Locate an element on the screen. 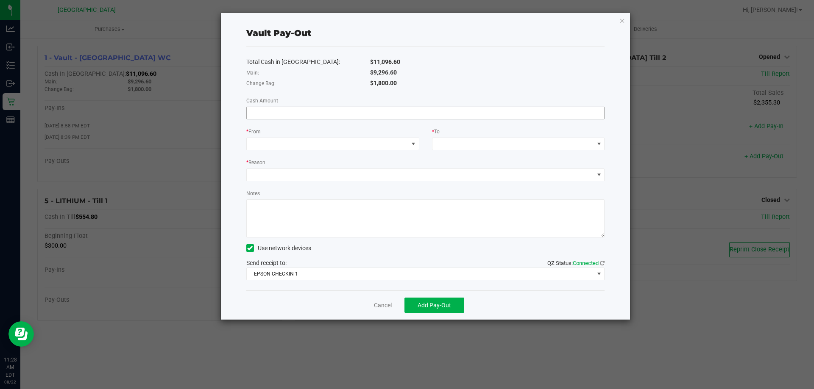 Image resolution: width=814 pixels, height=389 pixels. label: Reason is located at coordinates (255, 163).